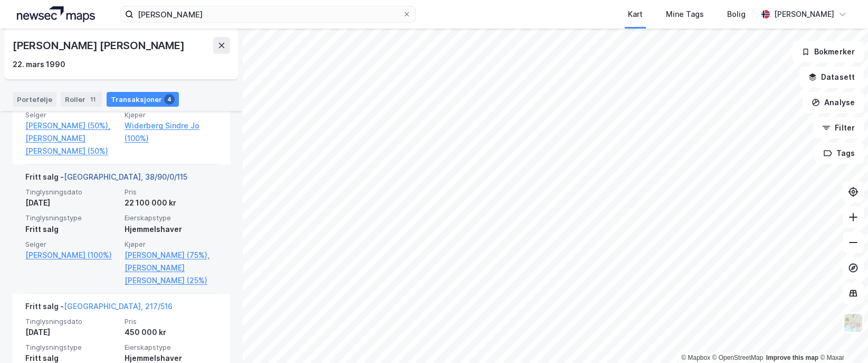 Image resolution: width=868 pixels, height=363 pixels. I want to click on div: 450 000 kr, so click(171, 332).